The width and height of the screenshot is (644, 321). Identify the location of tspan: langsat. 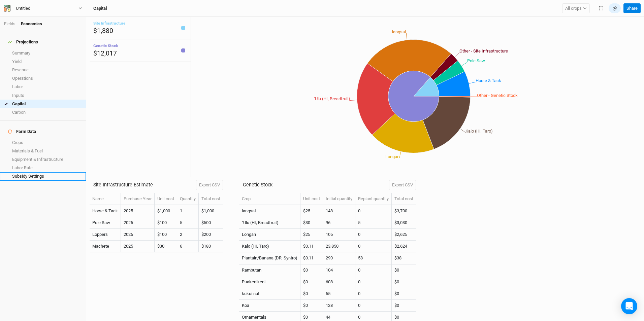
(399, 32).